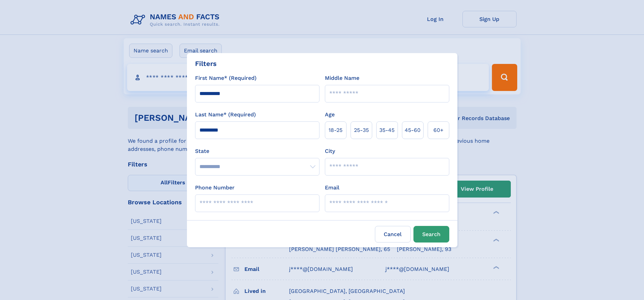  I want to click on label: Cancel, so click(393, 234).